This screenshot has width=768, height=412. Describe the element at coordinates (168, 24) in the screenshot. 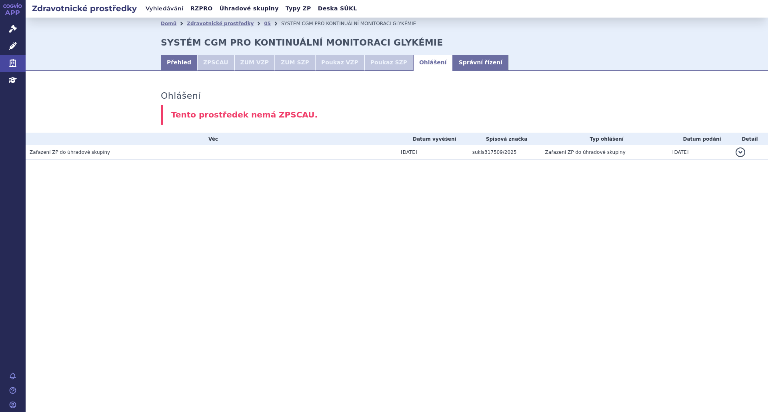

I see `a: Domů` at that location.